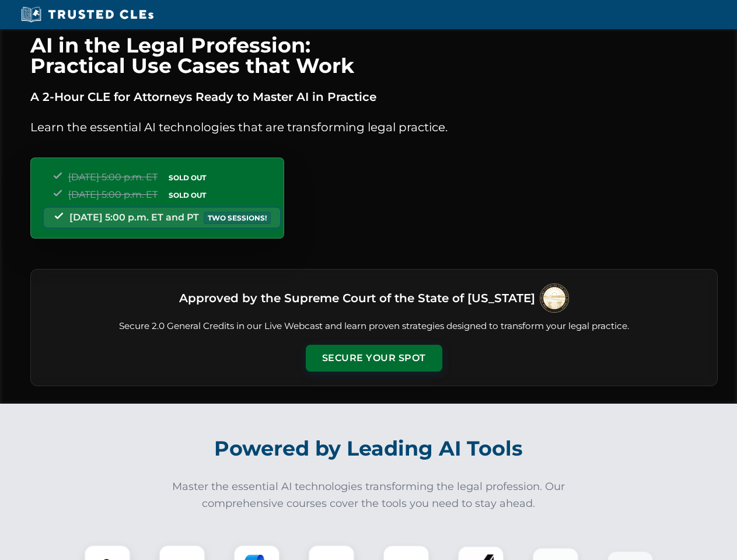  Describe the element at coordinates (87, 15) in the screenshot. I see `img: Trusted CLEs` at that location.